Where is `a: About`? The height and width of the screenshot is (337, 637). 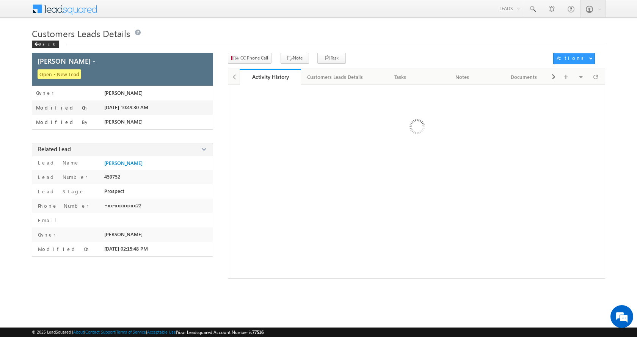 a: About is located at coordinates (78, 332).